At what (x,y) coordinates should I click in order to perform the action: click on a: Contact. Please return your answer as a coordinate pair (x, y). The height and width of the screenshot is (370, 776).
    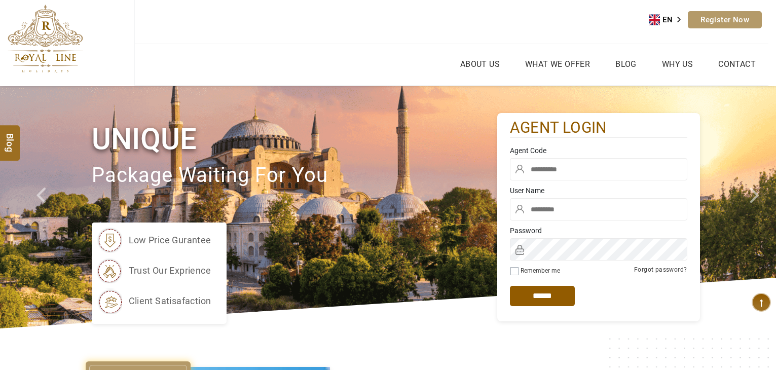
    Looking at the image, I should click on (737, 64).